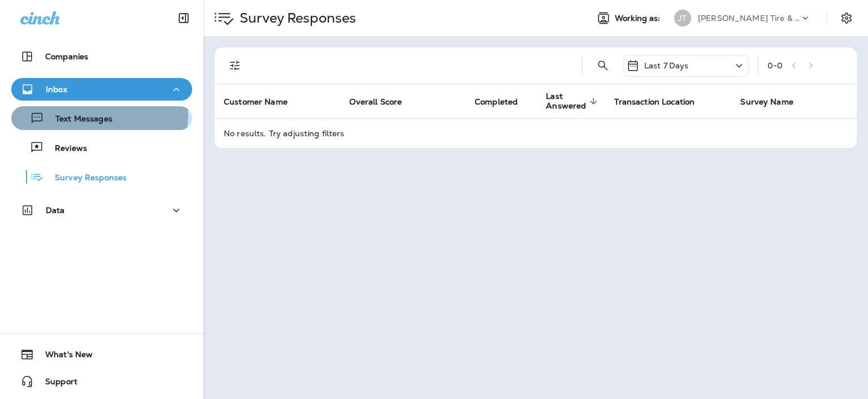 The image size is (868, 399). I want to click on p: Companies, so click(67, 57).